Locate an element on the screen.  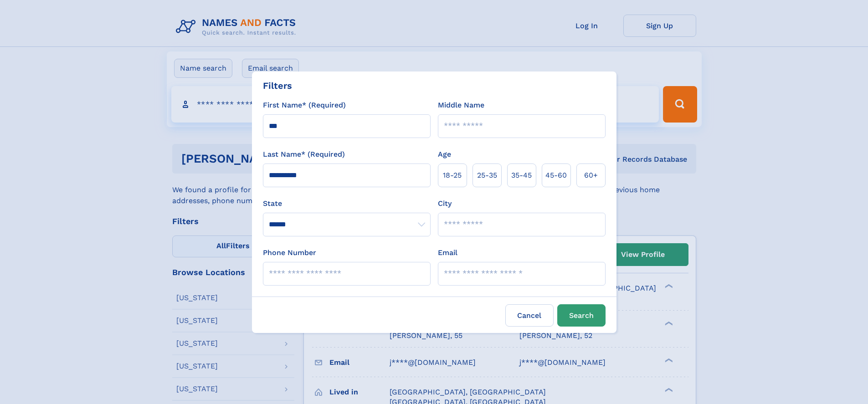
label: State is located at coordinates (347, 203).